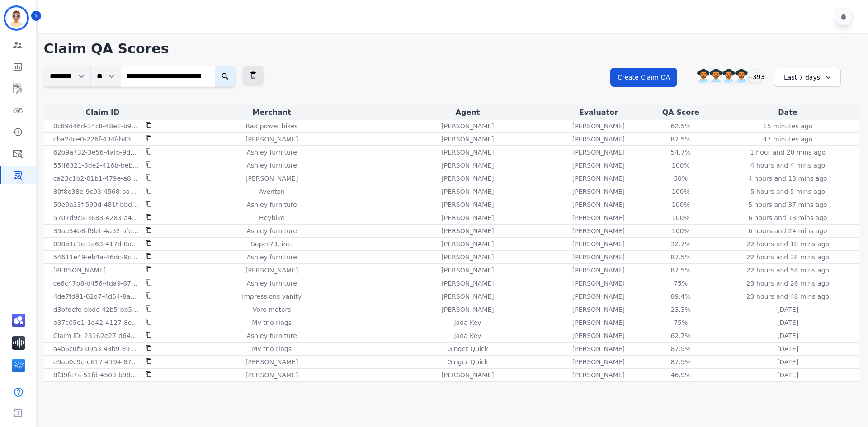 The height and width of the screenshot is (427, 868). What do you see at coordinates (271, 192) in the screenshot?
I see `p: Aventon` at bounding box center [271, 192].